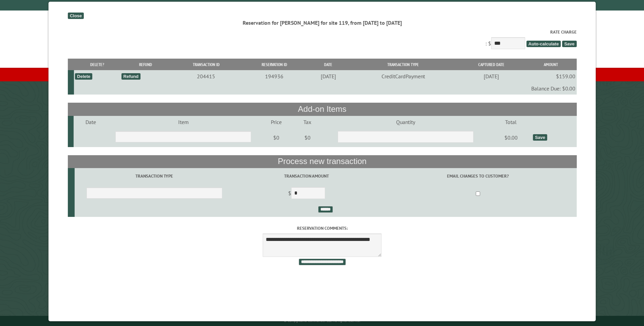  I want to click on td: $0.00, so click(510, 138).